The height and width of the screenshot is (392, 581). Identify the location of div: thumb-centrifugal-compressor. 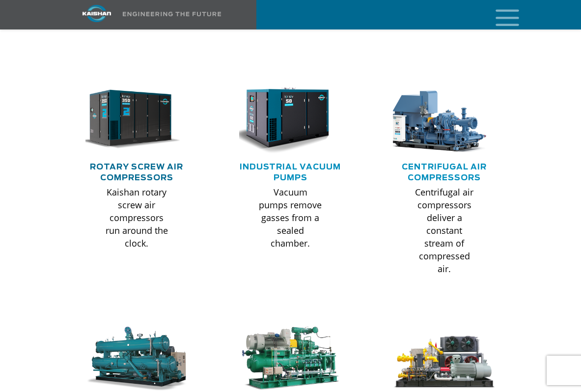
(444, 119).